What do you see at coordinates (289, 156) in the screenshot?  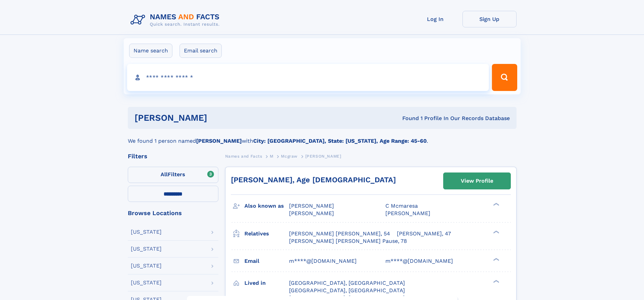 I see `a: Mcgraw` at bounding box center [289, 156].